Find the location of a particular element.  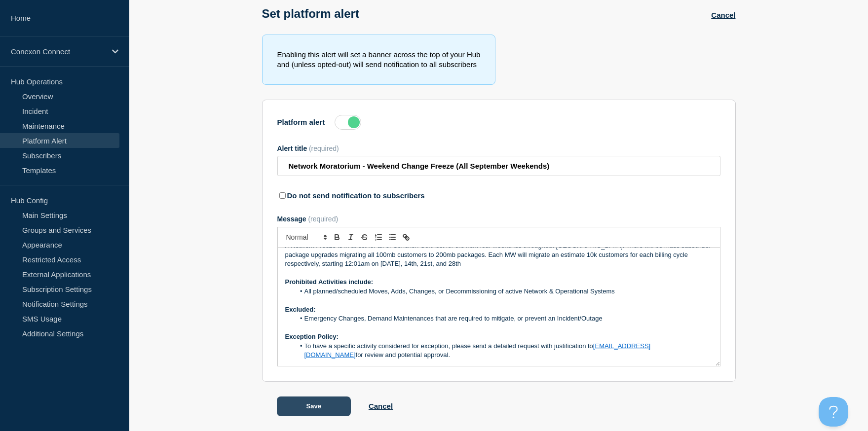

div: Alert title is located at coordinates (499, 148).